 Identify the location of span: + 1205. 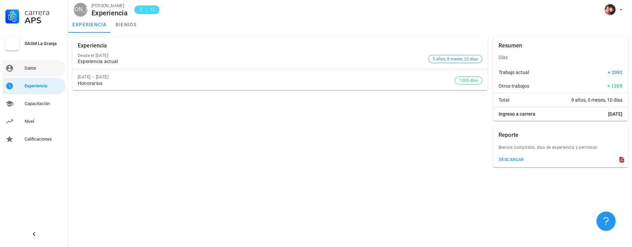
(615, 86).